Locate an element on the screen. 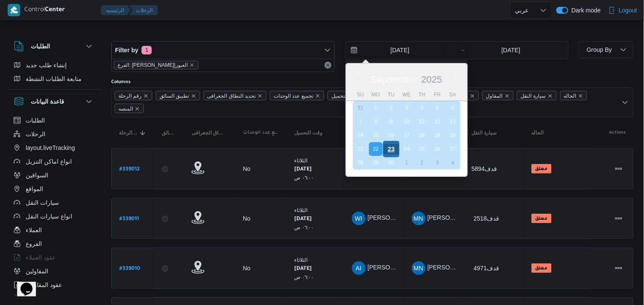  div: day-15 is located at coordinates (376, 135).